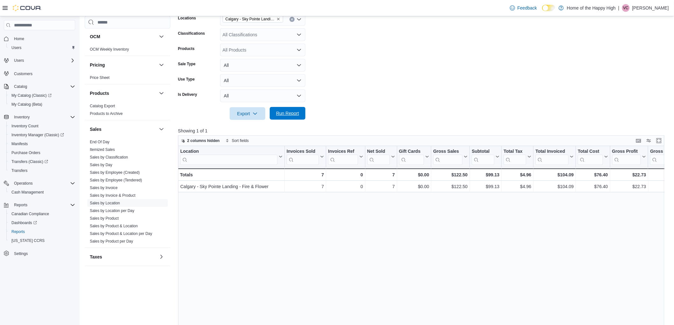 Image resolution: width=674 pixels, height=325 pixels. I want to click on button: My Catalog (Beta), so click(42, 104).